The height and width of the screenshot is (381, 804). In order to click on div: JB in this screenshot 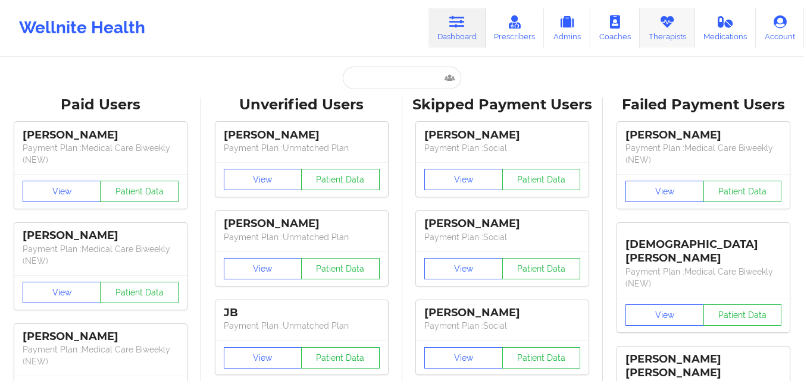, I will do `click(302, 313)`.